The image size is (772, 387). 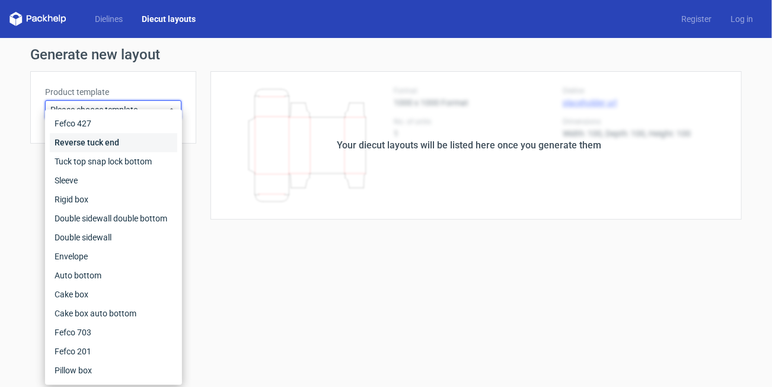 I want to click on div: Auto bottom, so click(x=113, y=275).